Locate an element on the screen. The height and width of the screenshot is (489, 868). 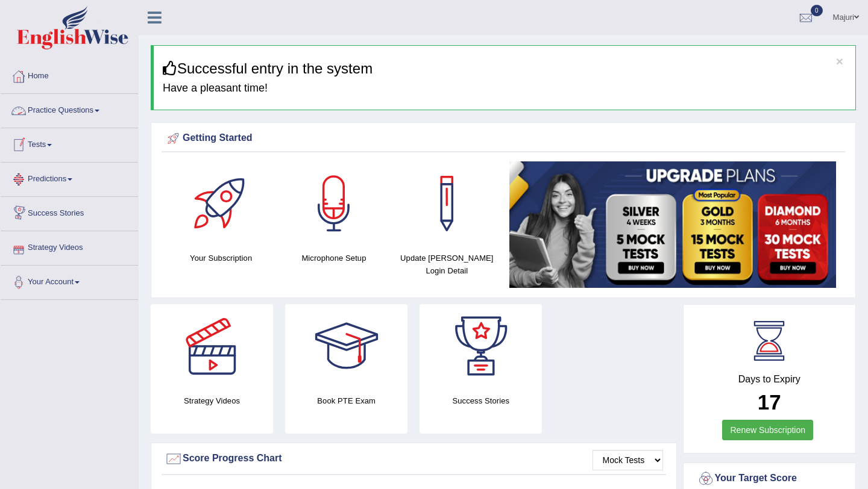
span: 0 is located at coordinates (817, 10).